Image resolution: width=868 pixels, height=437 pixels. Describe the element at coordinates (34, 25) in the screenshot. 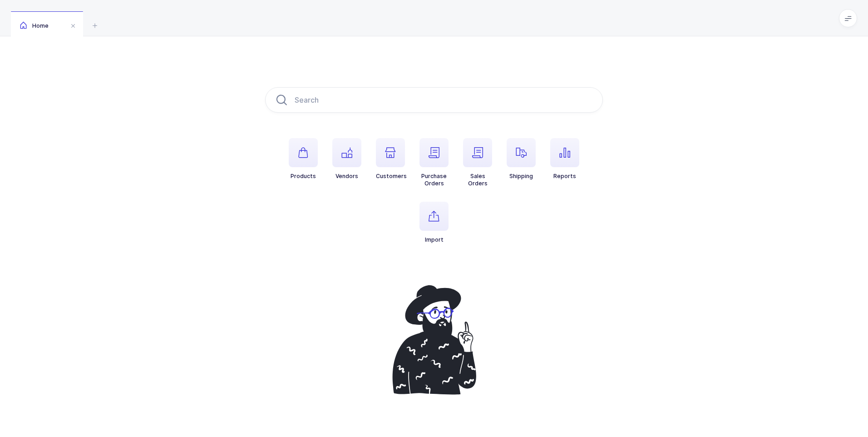

I see `span: Home` at that location.